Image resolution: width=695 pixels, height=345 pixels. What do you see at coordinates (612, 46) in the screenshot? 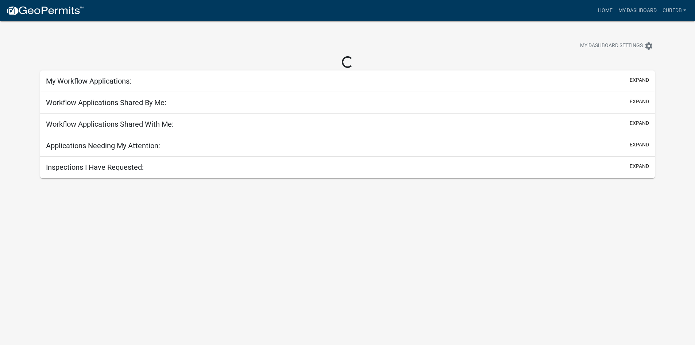
I see `span: My Dashboard Settings` at bounding box center [612, 46].